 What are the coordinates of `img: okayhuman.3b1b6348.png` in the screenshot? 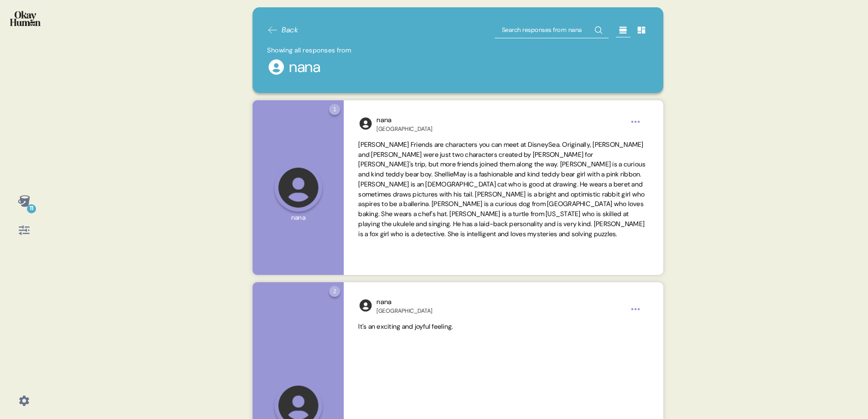 It's located at (25, 18).